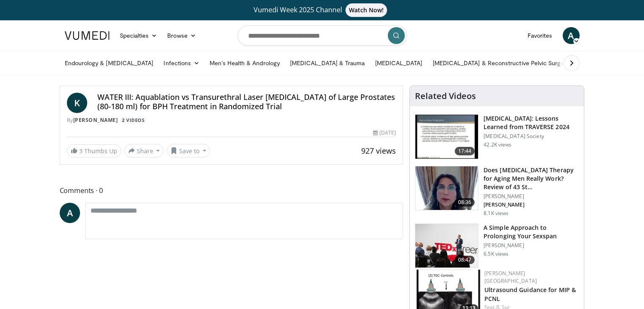  I want to click on button: Share, so click(144, 151).